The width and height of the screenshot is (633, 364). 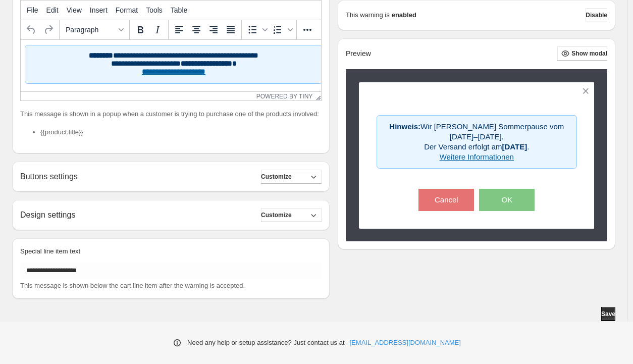 I want to click on span: Table, so click(x=179, y=10).